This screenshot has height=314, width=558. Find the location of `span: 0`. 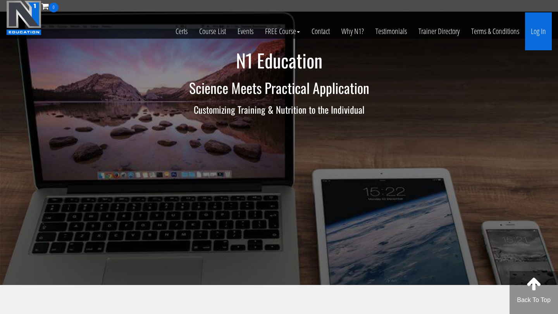

span: 0 is located at coordinates (53, 7).